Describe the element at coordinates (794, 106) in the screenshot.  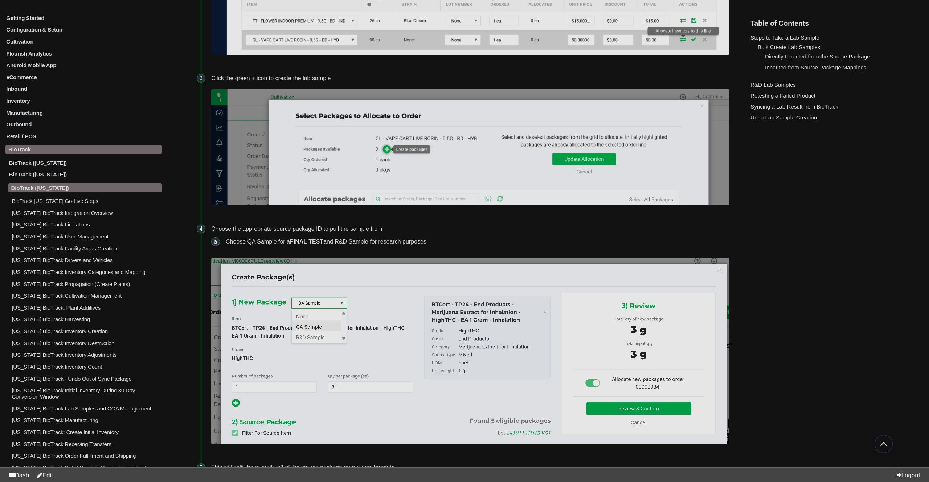
I see `a: Syncing a Lab Result from BioTrack` at that location.